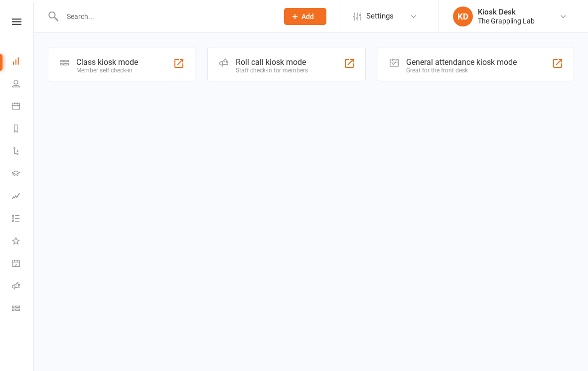 This screenshot has width=588, height=371. What do you see at coordinates (380, 16) in the screenshot?
I see `span: Settings` at bounding box center [380, 16].